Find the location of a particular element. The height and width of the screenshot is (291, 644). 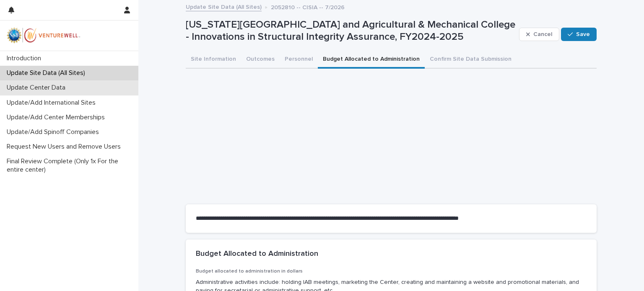

button: Cancel is located at coordinates (539, 34).